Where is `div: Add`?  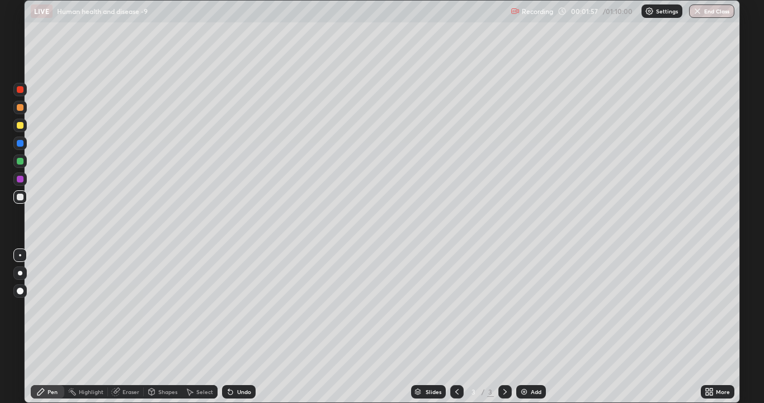
div: Add is located at coordinates (536, 392).